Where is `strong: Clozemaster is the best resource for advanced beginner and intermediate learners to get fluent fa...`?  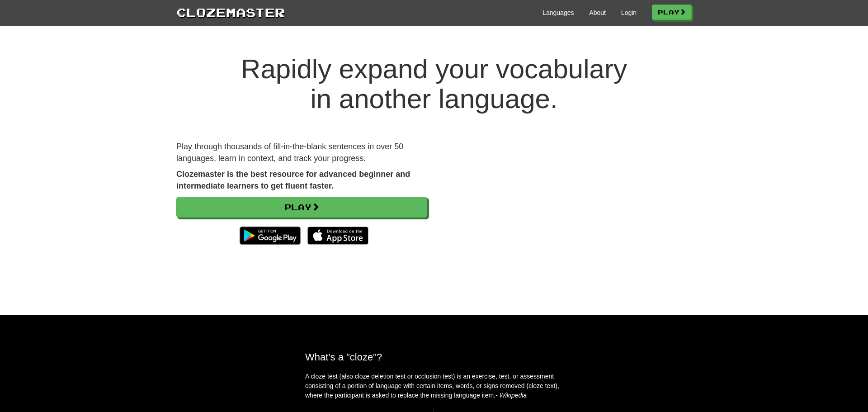
strong: Clozemaster is the best resource for advanced beginner and intermediate learners to get fluent fa... is located at coordinates (293, 180).